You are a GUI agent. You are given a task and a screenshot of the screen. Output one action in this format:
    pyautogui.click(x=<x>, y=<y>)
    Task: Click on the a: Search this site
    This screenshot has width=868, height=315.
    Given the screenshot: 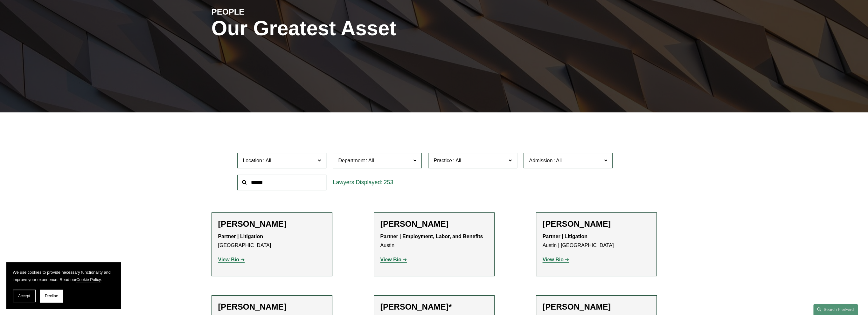 What is the action you would take?
    pyautogui.click(x=835, y=309)
    